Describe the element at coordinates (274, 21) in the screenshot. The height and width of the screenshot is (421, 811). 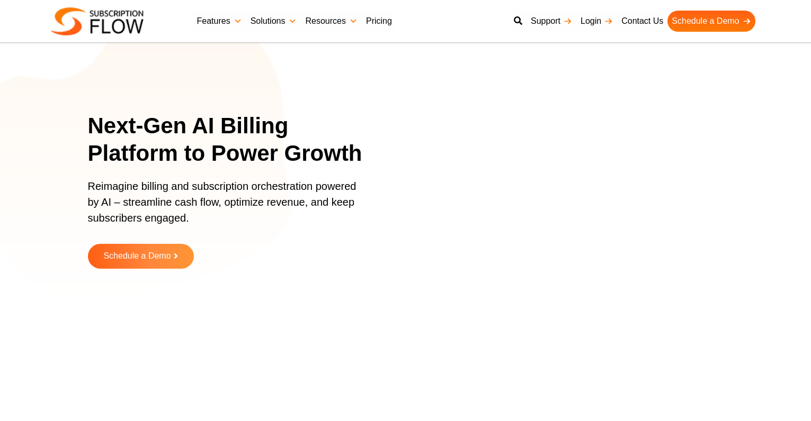
I see `a: Solutions` at that location.